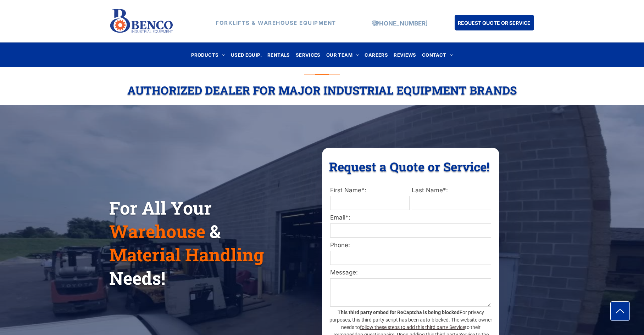 This screenshot has width=644, height=335. Describe the element at coordinates (137, 278) in the screenshot. I see `span: Needs!` at that location.